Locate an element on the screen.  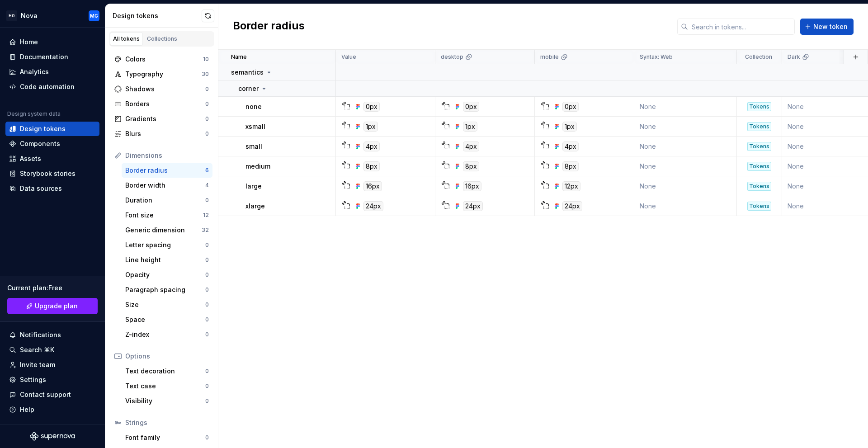
div: Colors is located at coordinates (165, 59).